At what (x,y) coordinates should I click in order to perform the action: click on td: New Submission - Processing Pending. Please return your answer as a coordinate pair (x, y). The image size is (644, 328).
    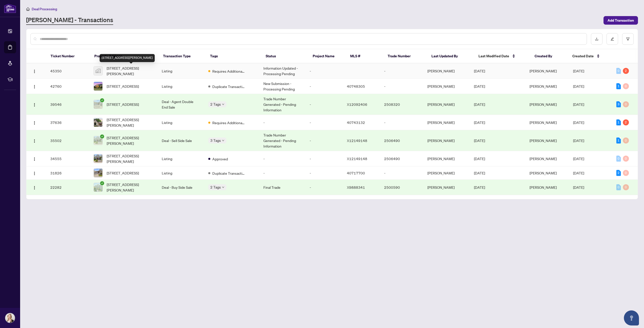
    Looking at the image, I should click on (282, 86).